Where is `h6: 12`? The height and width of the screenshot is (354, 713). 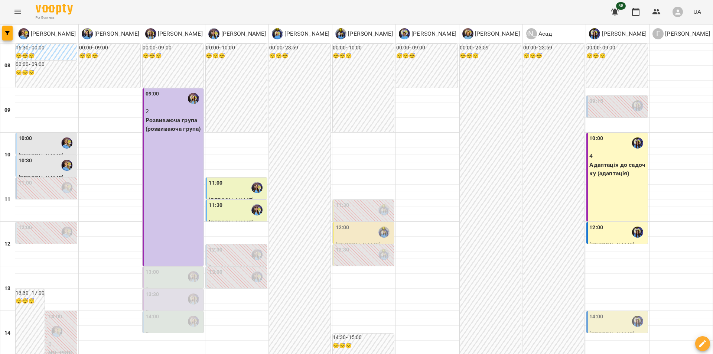 h6: 12 is located at coordinates (7, 244).